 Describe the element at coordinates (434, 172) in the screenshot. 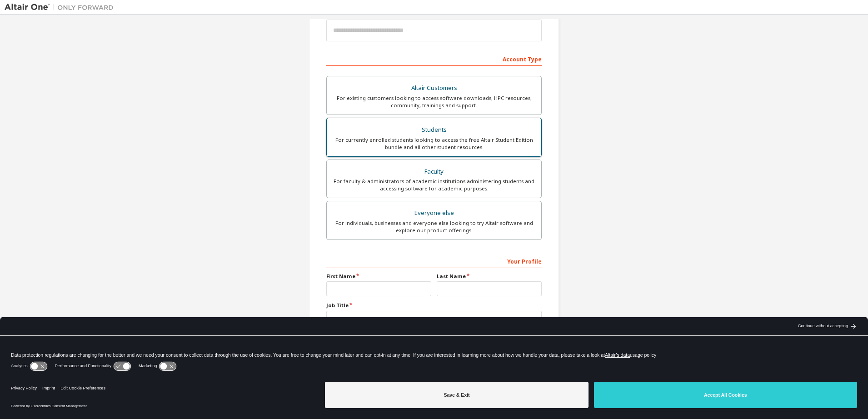

I see `div: Faculty` at that location.